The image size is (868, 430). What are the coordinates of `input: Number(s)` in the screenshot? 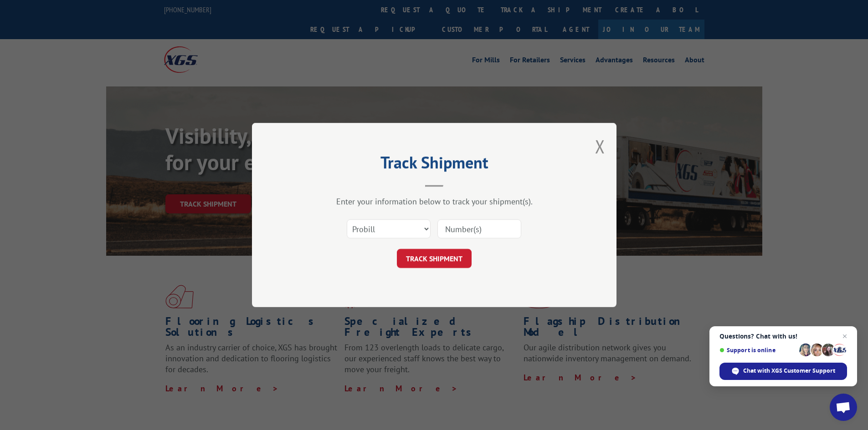 It's located at (479, 229).